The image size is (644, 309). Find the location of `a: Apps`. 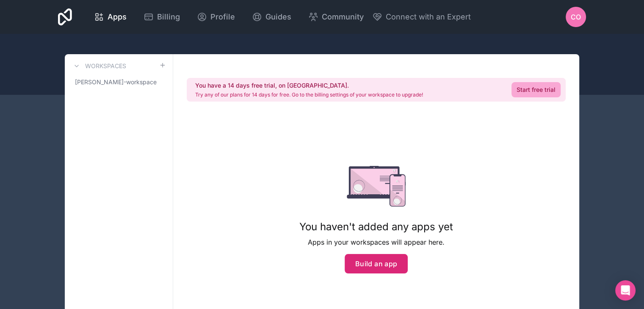

a: Apps is located at coordinates (110, 17).